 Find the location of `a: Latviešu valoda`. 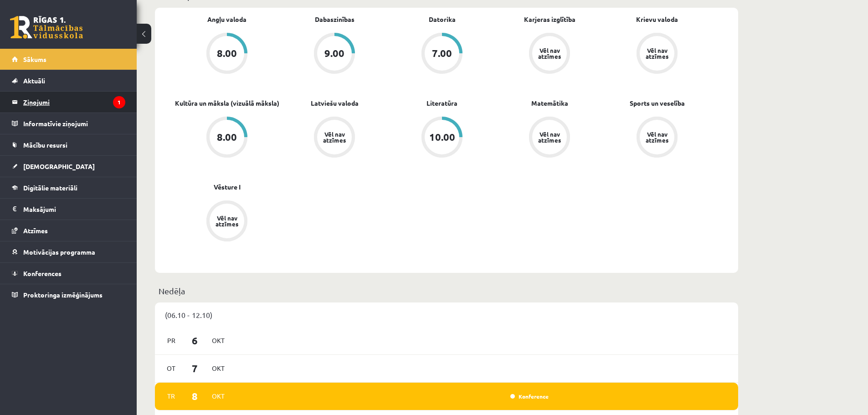

a: Latviešu valoda is located at coordinates (334, 103).